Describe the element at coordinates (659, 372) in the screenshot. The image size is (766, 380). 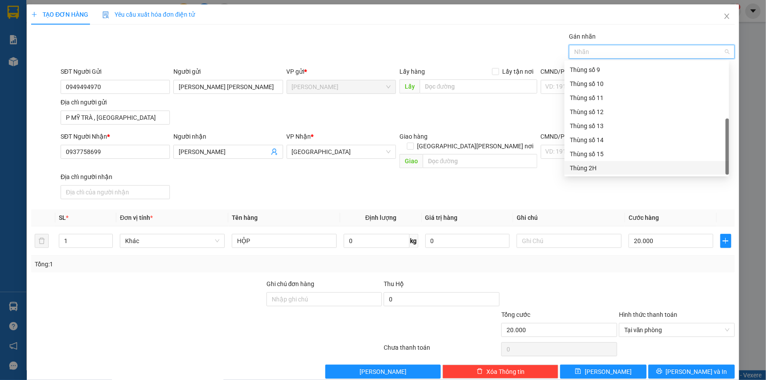
I see `span: printer` at that location.